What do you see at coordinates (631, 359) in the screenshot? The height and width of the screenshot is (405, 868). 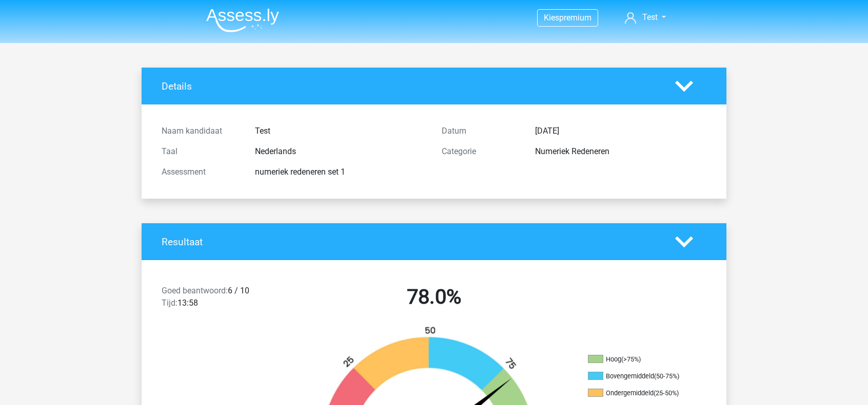 I see `div: (>75%)` at bounding box center [631, 359].